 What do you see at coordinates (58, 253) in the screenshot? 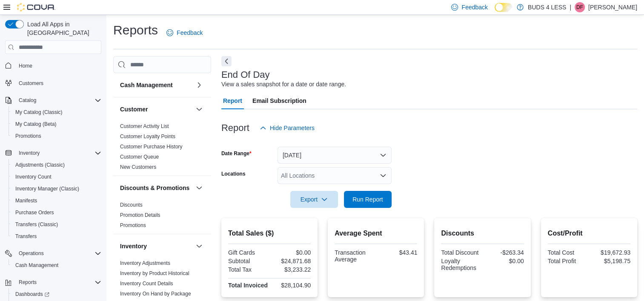
I see `span: Operations` at bounding box center [58, 253].